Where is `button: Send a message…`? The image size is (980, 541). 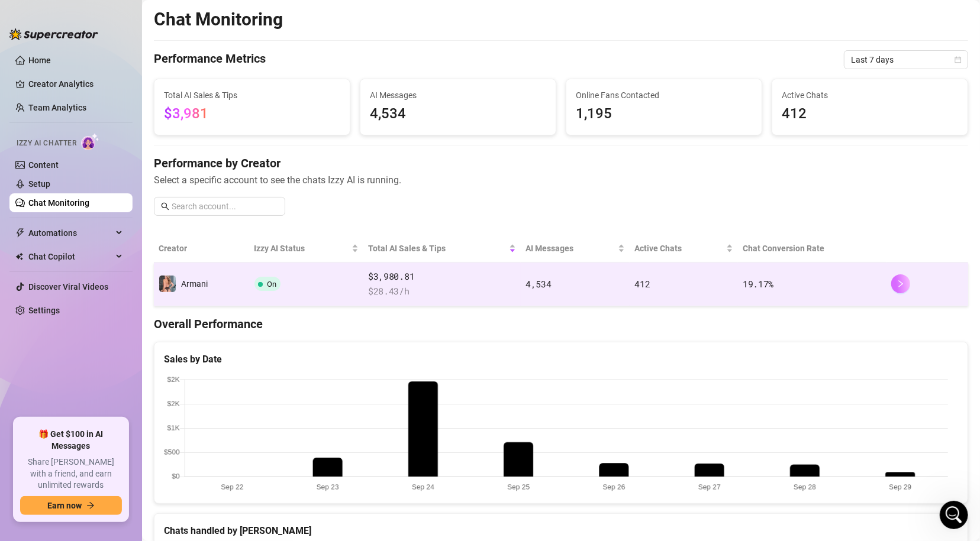
button: Send a message… is located at coordinates (212, 392).